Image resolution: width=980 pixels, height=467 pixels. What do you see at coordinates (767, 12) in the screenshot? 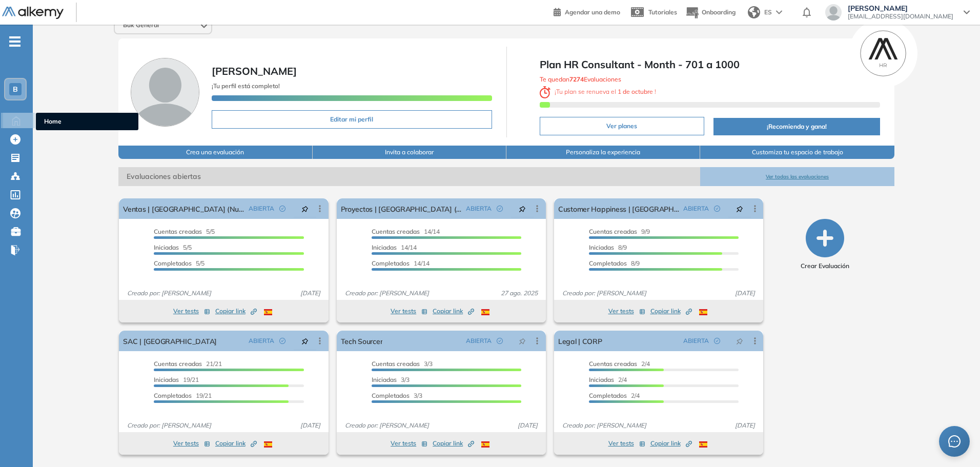
I see `span: ES` at bounding box center [767, 12].